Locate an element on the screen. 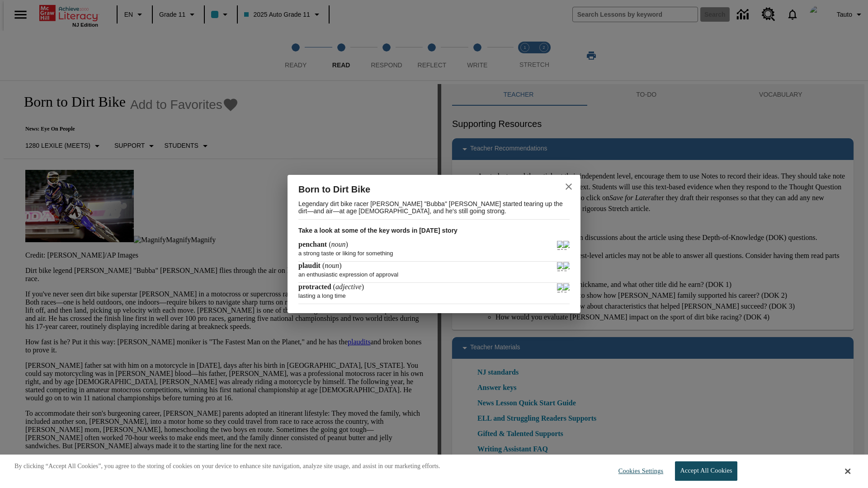  span: penchant is located at coordinates (313, 244).